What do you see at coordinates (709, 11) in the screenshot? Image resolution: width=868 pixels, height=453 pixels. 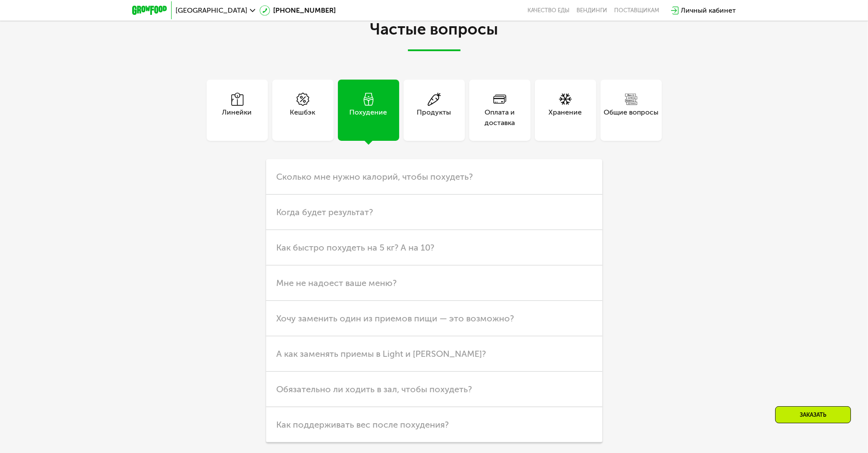 I see `div: Личный кабинет` at bounding box center [709, 11].